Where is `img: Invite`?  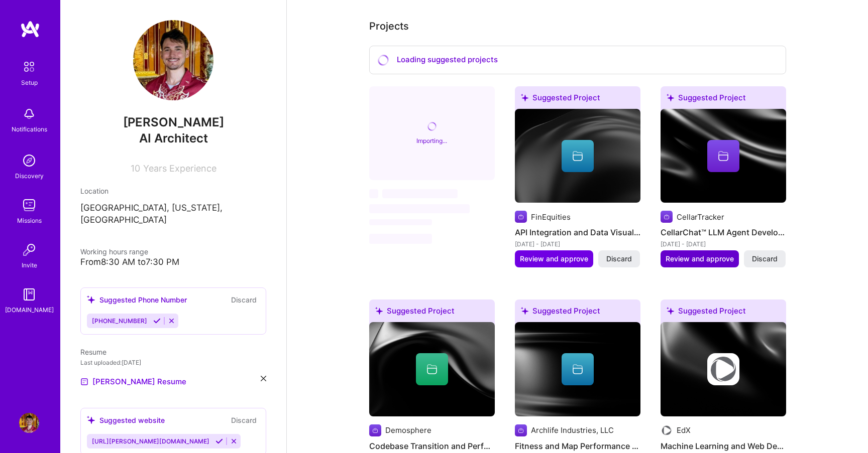
img: Invite is located at coordinates (29, 250).